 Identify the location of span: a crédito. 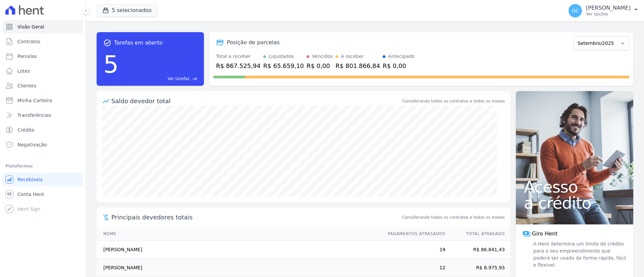
(575, 203).